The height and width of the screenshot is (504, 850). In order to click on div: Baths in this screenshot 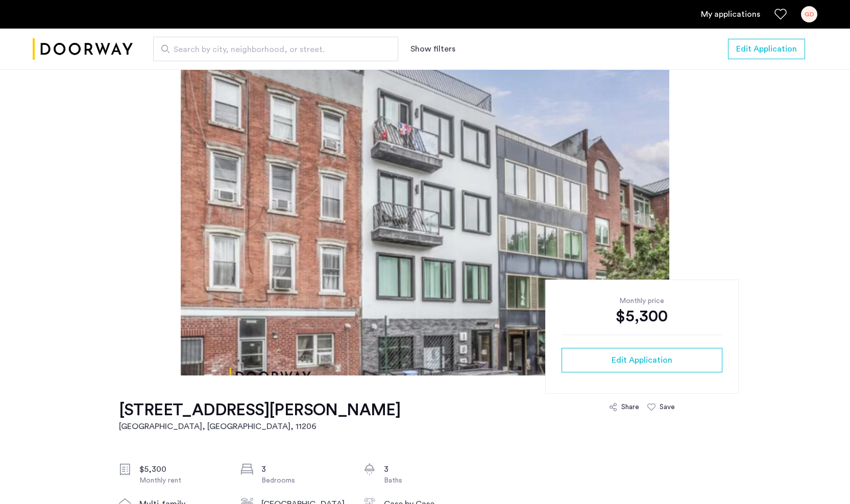, I will do `click(427, 480)`.